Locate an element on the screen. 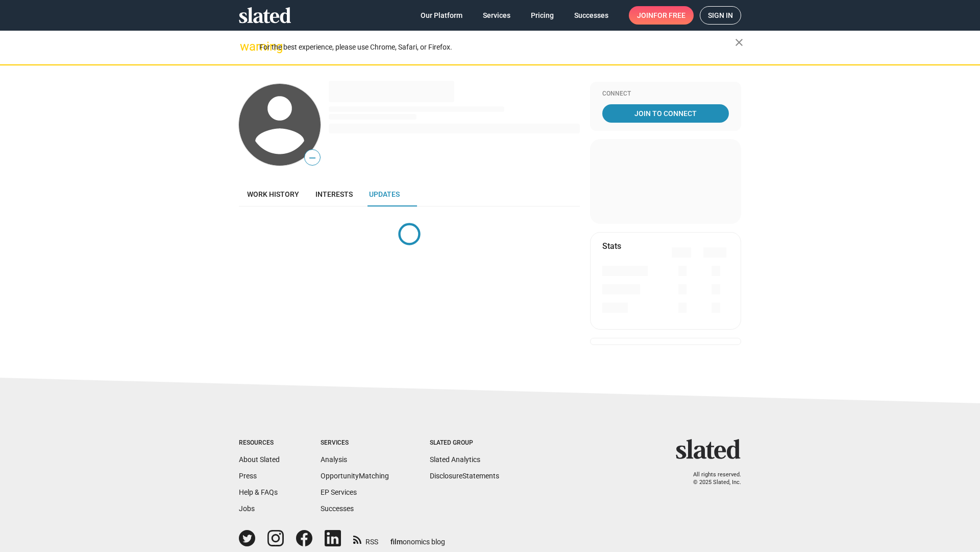  a: Interests is located at coordinates (334, 194).